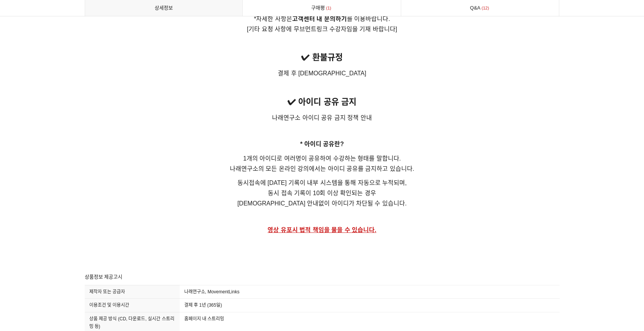 The width and height of the screenshot is (644, 331). I want to click on span: 12, so click(486, 8).